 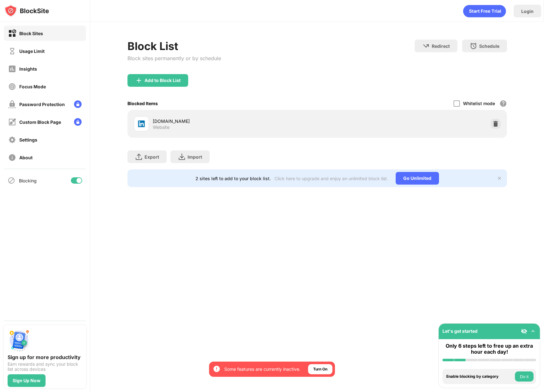 What do you see at coordinates (233, 178) in the screenshot?
I see `div: 2 sites left to add to your block list.` at bounding box center [233, 178].